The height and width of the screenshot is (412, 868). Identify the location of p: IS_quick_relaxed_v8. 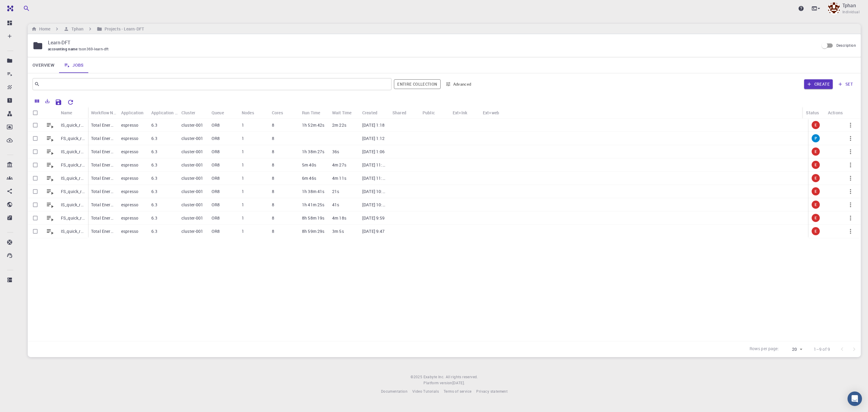
(73, 125).